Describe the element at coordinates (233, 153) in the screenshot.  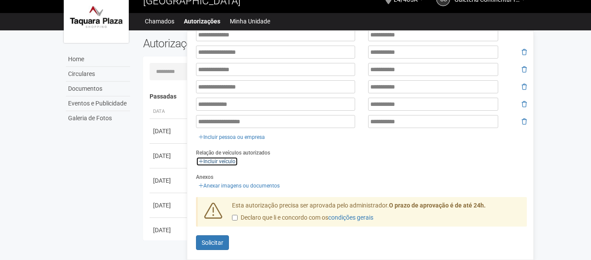
I see `label: Relação de veículos autorizados` at that location.